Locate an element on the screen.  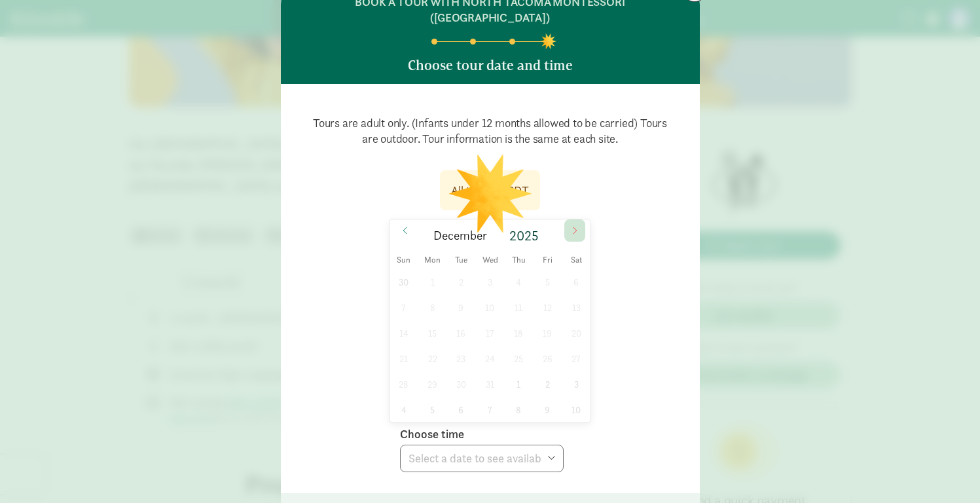
span: Thu is located at coordinates (519, 260).